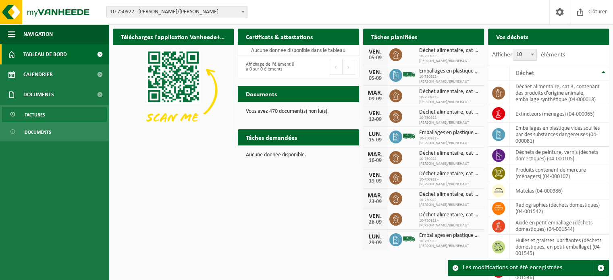 This screenshot has height=280, width=613. I want to click on td: huiles et graisses lubrifiantes (déchets domestiques, en petit emballage) (04-001545), so click(559, 247).